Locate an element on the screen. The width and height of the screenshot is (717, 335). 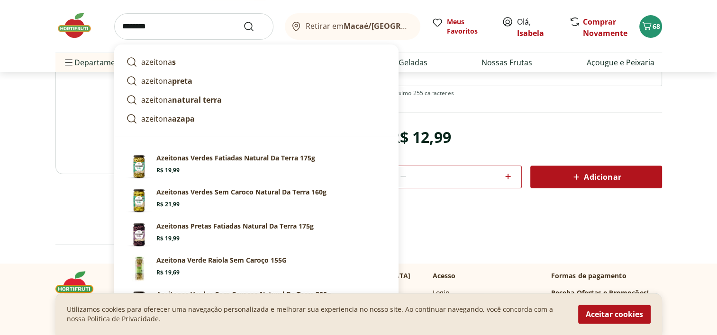
a: Comprar Novamente is located at coordinates (605, 27).